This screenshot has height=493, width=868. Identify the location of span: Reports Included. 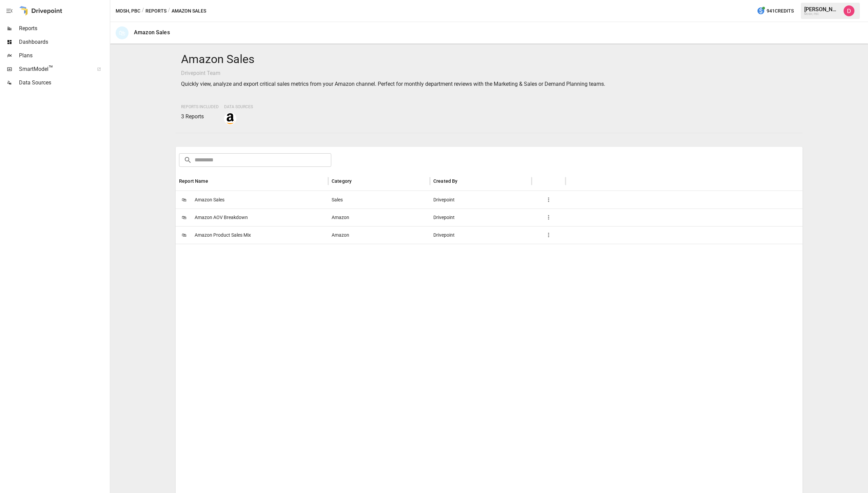
(200, 107).